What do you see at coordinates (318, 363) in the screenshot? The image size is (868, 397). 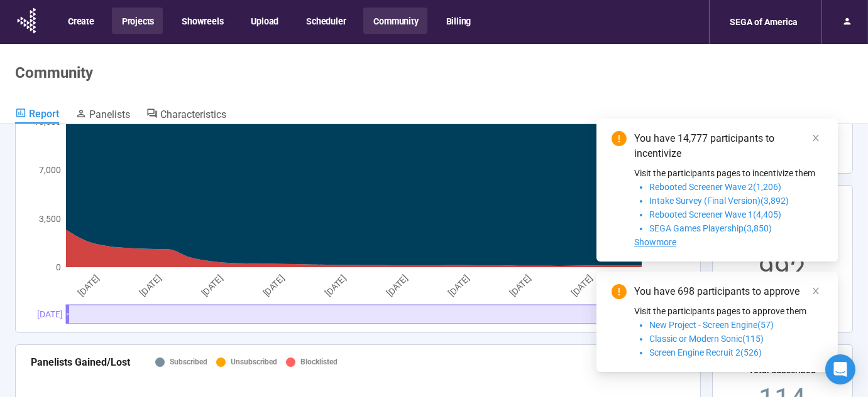 I see `div: Blocklisted` at bounding box center [318, 363].